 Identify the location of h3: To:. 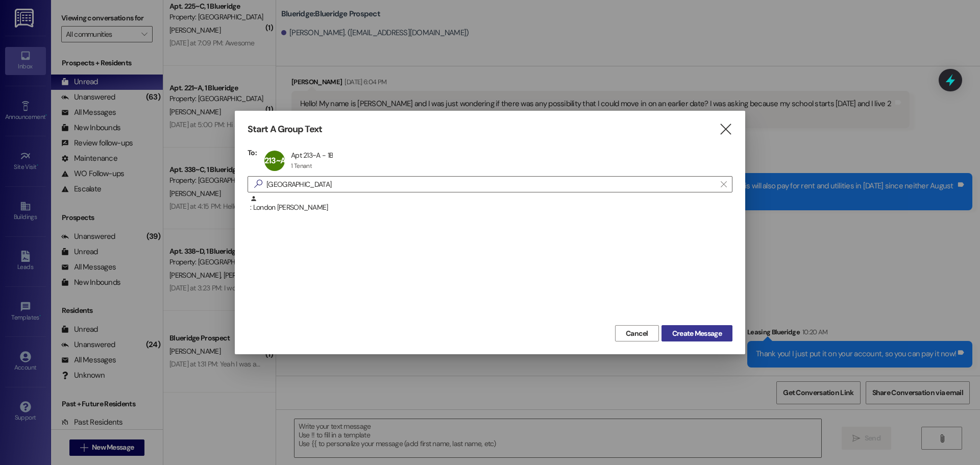
(252, 152).